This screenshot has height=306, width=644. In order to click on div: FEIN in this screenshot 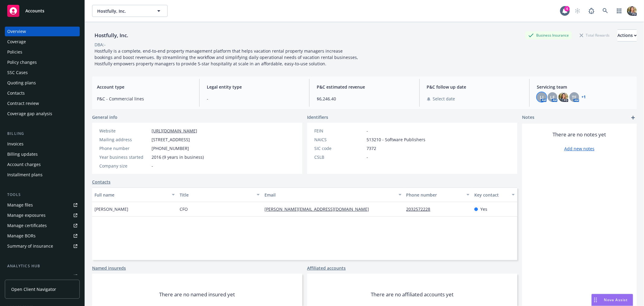, I will do `click(339, 130)`.